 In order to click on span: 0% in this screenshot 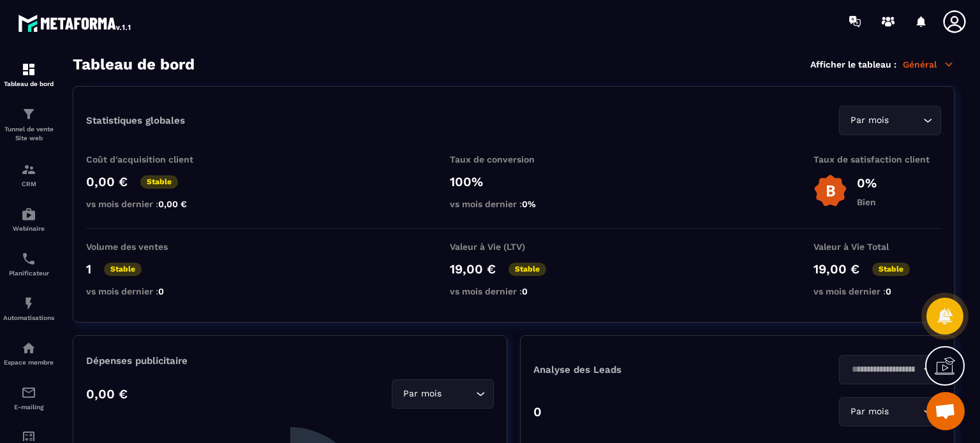, I will do `click(530, 204)`.